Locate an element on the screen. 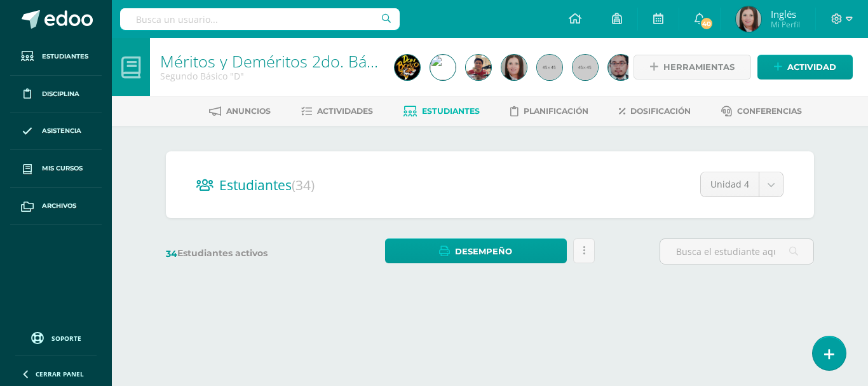  a: Dosificación is located at coordinates (655, 111).